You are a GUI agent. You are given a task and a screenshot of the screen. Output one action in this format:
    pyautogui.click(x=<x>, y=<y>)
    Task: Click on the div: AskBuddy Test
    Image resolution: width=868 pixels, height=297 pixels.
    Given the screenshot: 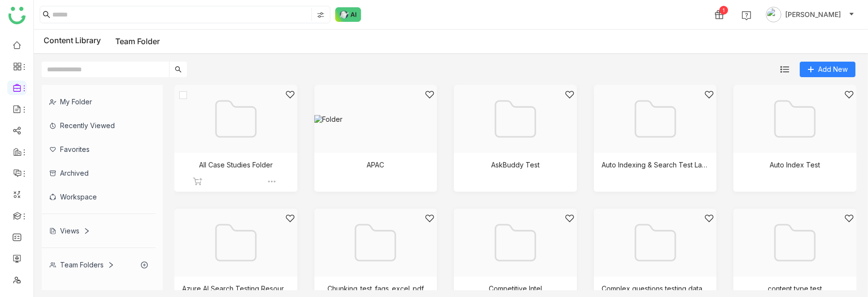 What is the action you would take?
    pyautogui.click(x=515, y=164)
    